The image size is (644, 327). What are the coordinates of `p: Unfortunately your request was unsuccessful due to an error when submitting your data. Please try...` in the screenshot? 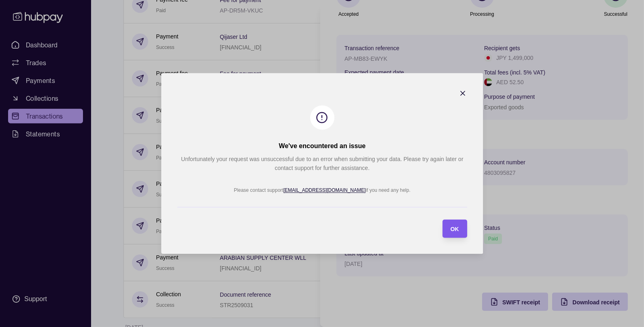 It's located at (322, 164).